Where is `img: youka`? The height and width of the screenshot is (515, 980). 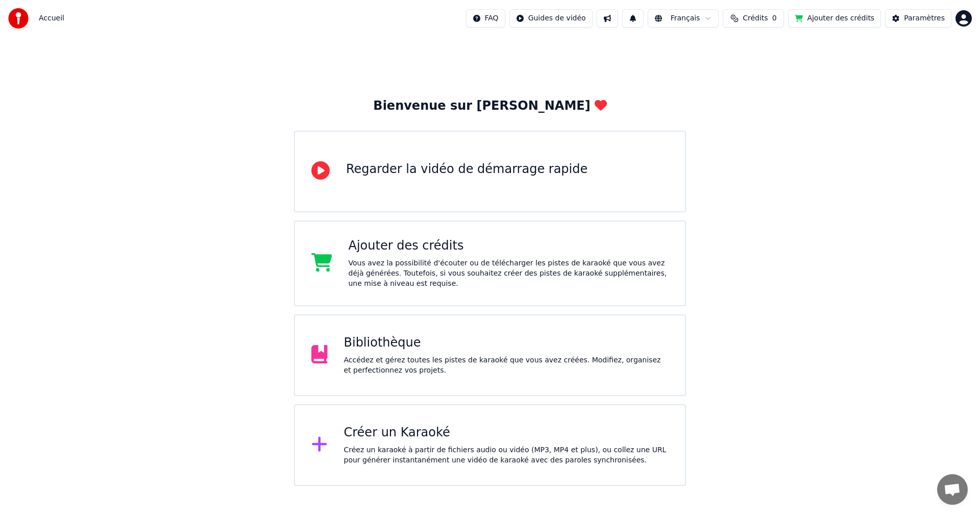
img: youka is located at coordinates (18, 18).